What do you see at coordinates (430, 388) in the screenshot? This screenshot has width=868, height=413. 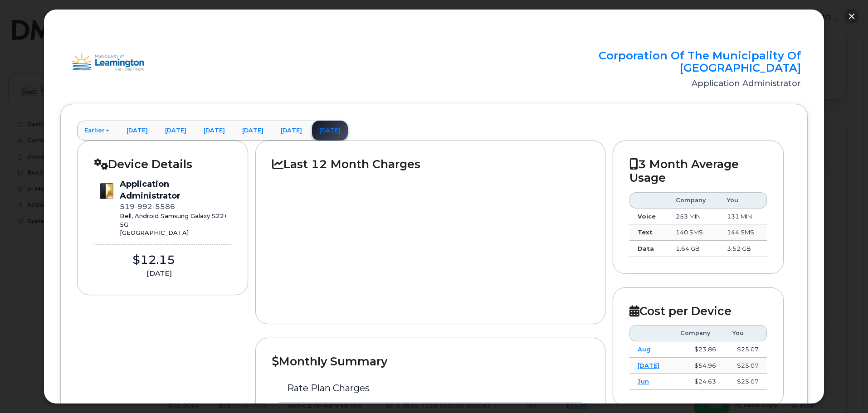 I see `h3: Rate Plan Charges` at bounding box center [430, 388].